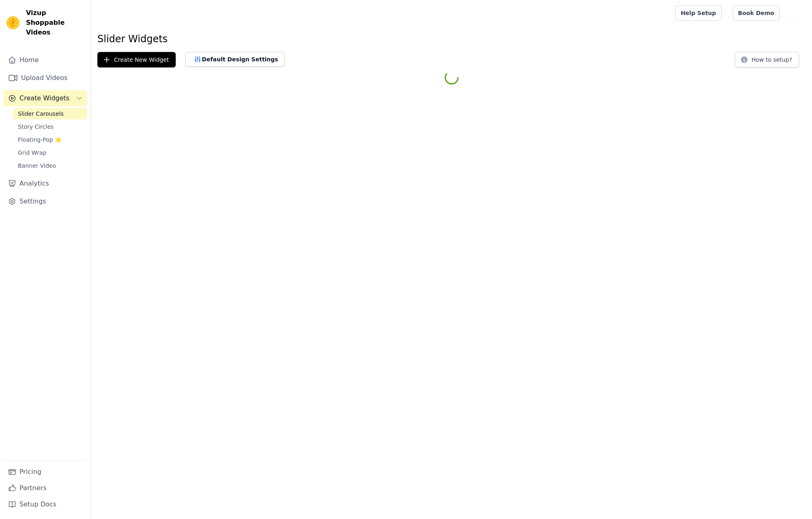 The height and width of the screenshot is (519, 812). I want to click on a: How to setup?, so click(767, 62).